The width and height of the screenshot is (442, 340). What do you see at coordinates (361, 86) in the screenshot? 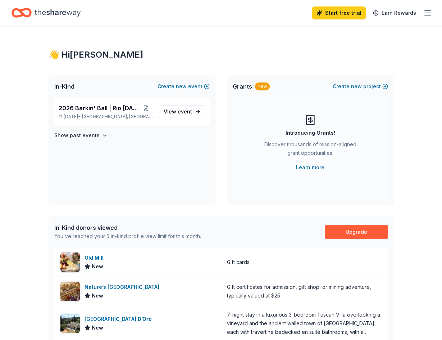
I see `button: Createnewproject` at bounding box center [361, 86].